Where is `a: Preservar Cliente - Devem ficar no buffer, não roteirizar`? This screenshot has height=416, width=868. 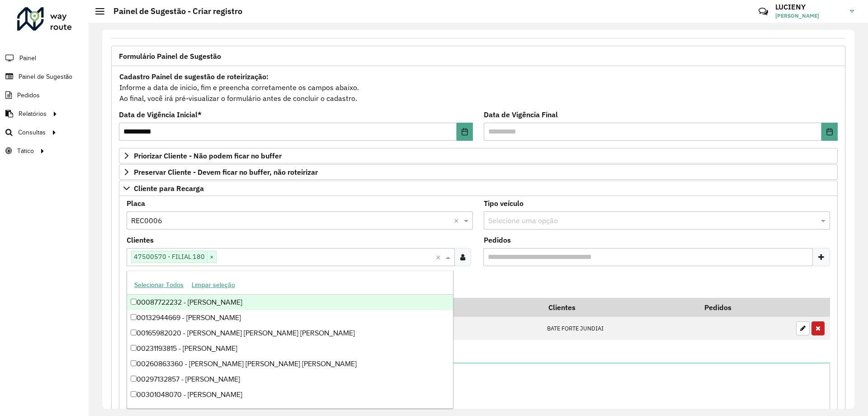
a: Preservar Cliente - Devem ficar no buffer, não roteirizar is located at coordinates (478, 172).